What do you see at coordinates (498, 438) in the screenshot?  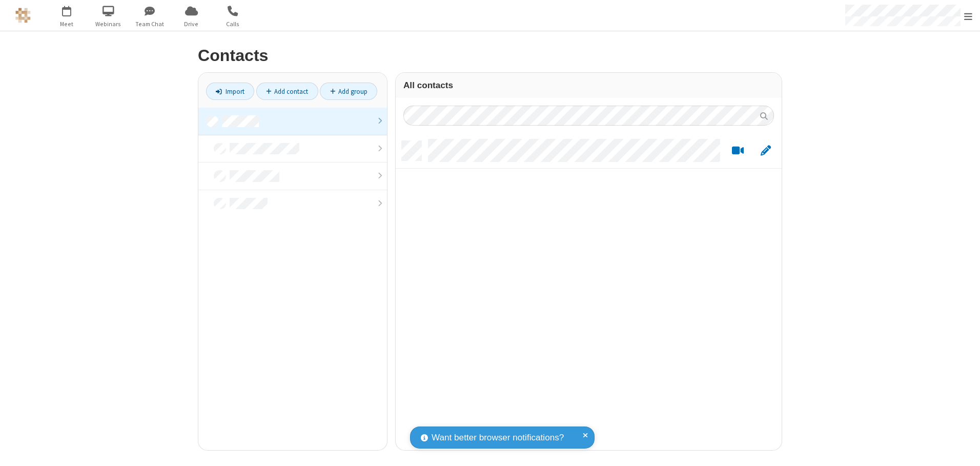 I see `span: Want better browser notifications?` at bounding box center [498, 438].